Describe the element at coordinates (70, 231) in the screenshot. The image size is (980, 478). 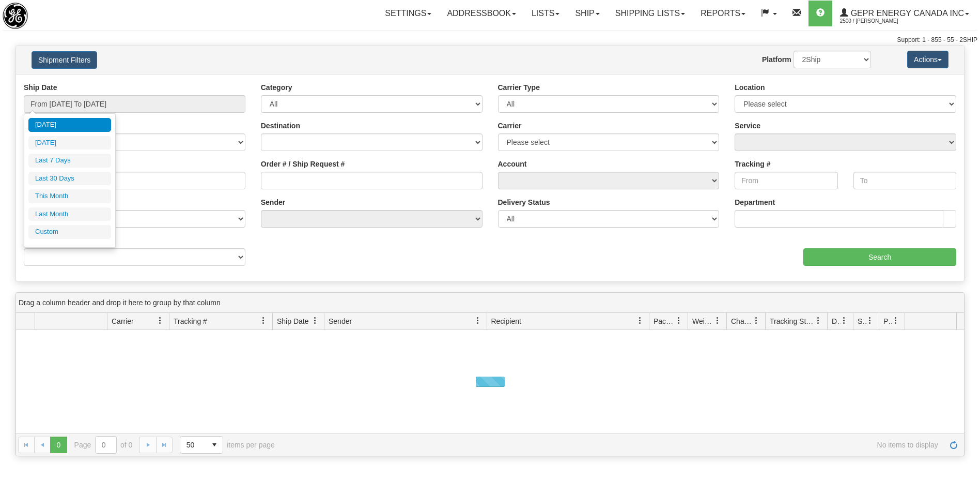
I see `li: Custom` at that location.